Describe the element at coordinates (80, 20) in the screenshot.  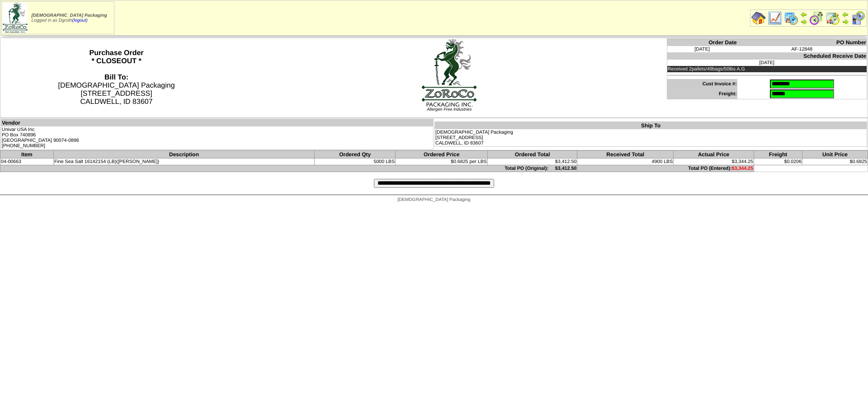
I see `a: (logout)` at that location.